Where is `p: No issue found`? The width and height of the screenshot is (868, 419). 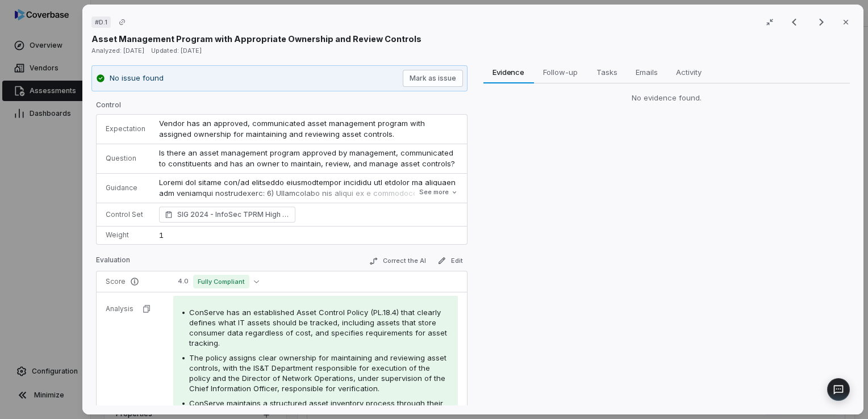 p: No issue found is located at coordinates (136, 79).